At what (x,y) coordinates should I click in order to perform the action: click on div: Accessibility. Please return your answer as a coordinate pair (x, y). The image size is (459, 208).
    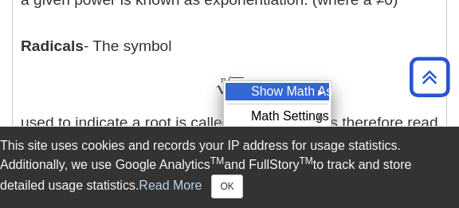
    Looking at the image, I should click on (277, 134).